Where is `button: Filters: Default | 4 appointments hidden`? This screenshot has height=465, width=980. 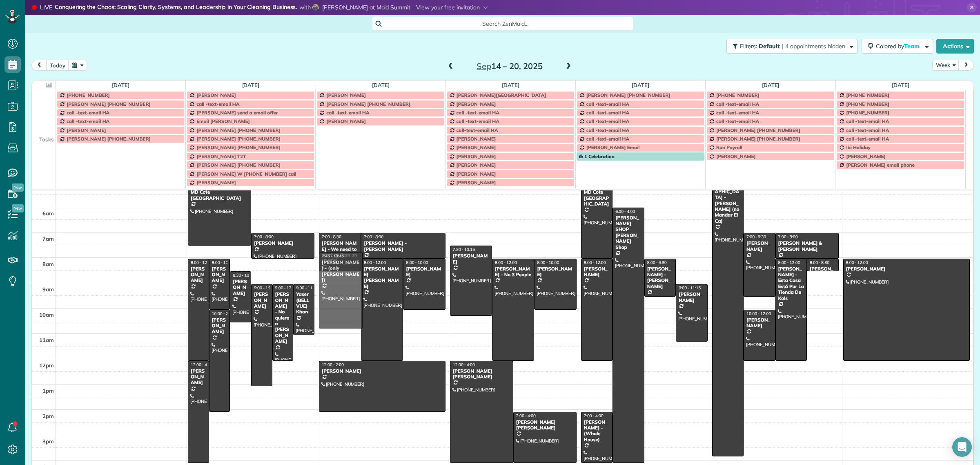 button: Filters: Default | 4 appointments hidden is located at coordinates (792, 46).